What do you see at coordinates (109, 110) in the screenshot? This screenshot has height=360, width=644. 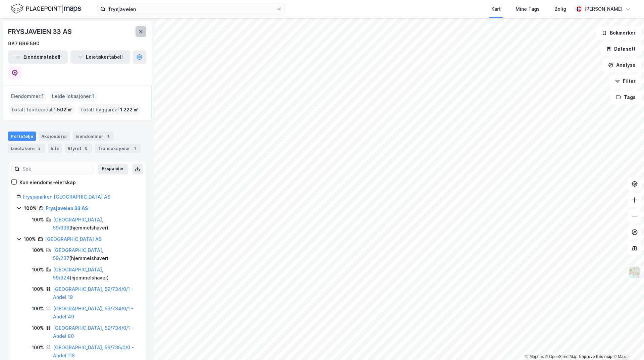 I see `div: Totalt byggareal :` at bounding box center [109, 110].